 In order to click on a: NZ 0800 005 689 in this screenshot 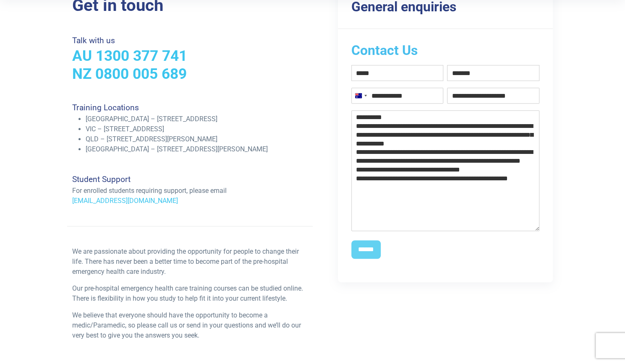, I will do `click(129, 74)`.